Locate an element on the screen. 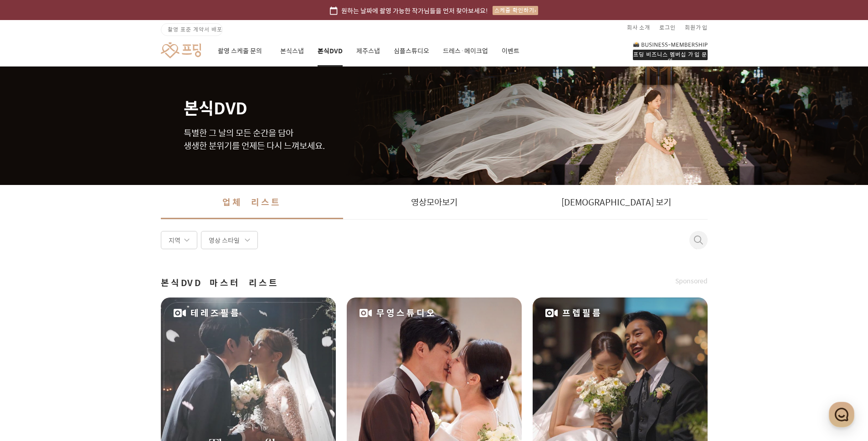  span: 무영스튜디오 is located at coordinates (407, 313).